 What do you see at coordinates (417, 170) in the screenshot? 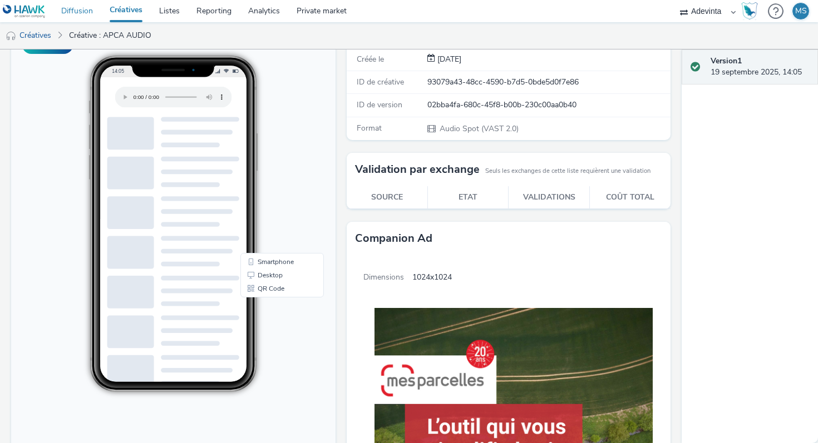
I see `h3: Validation par exchange` at bounding box center [417, 170].